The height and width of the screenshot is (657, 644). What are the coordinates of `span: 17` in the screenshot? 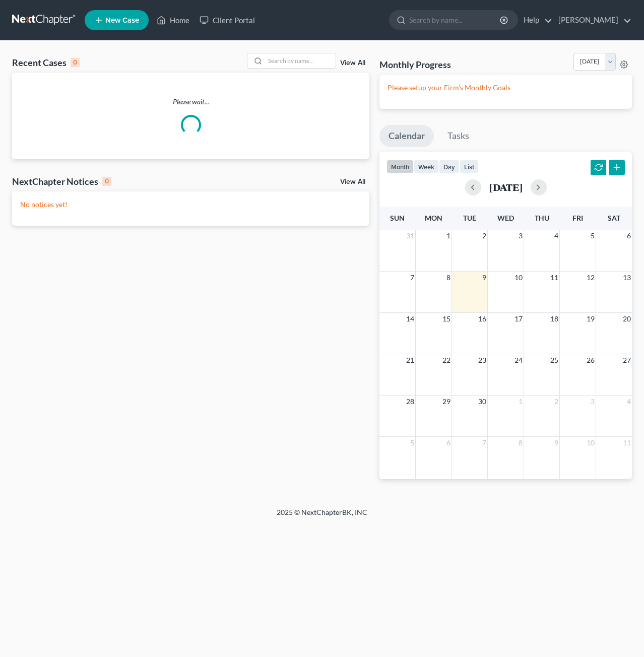 It's located at (518, 318).